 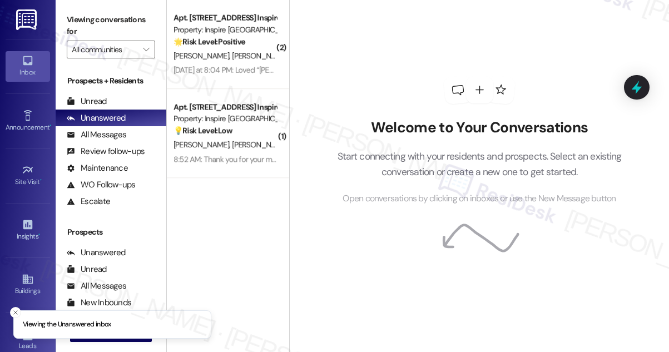 I want to click on div: Prospects, so click(x=111, y=232).